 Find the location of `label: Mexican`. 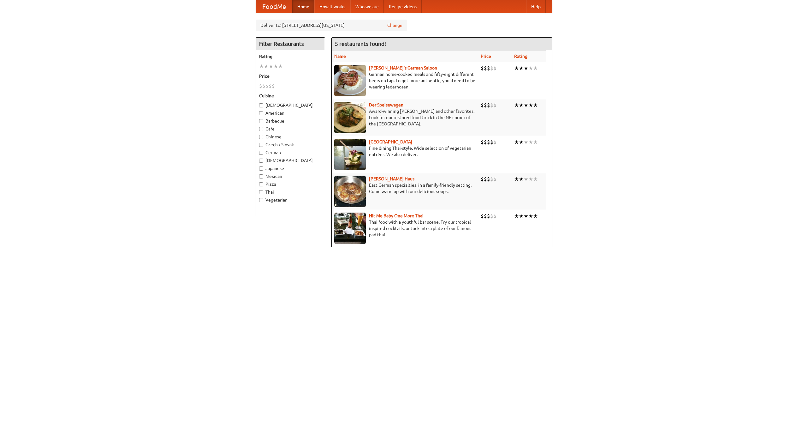

label: Mexican is located at coordinates (290, 176).